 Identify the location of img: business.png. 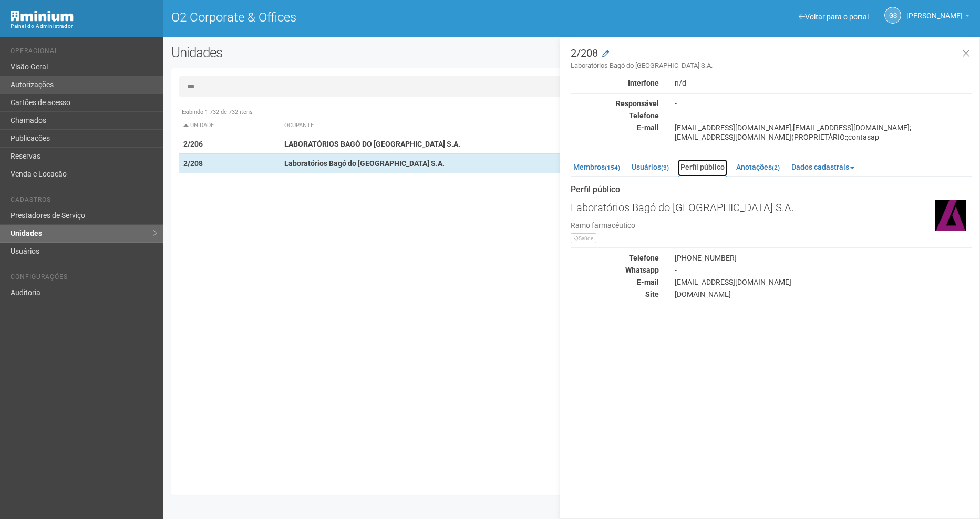
(951, 215).